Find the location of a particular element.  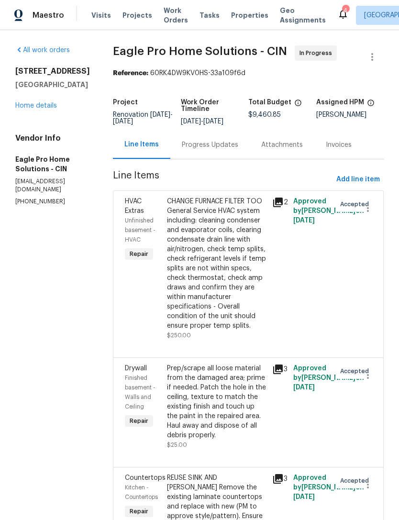

h5: Eagle Pro Home Solutions - CIN is located at coordinates (53, 164).